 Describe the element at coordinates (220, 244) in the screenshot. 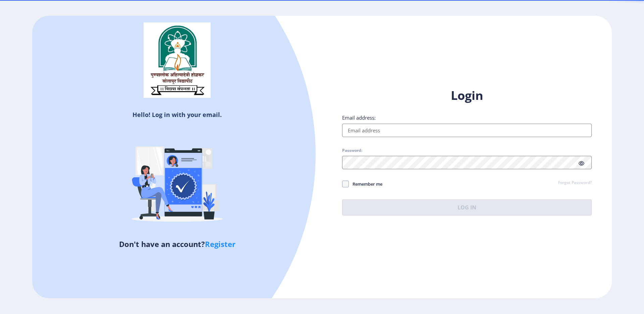

I see `a: Register` at that location.